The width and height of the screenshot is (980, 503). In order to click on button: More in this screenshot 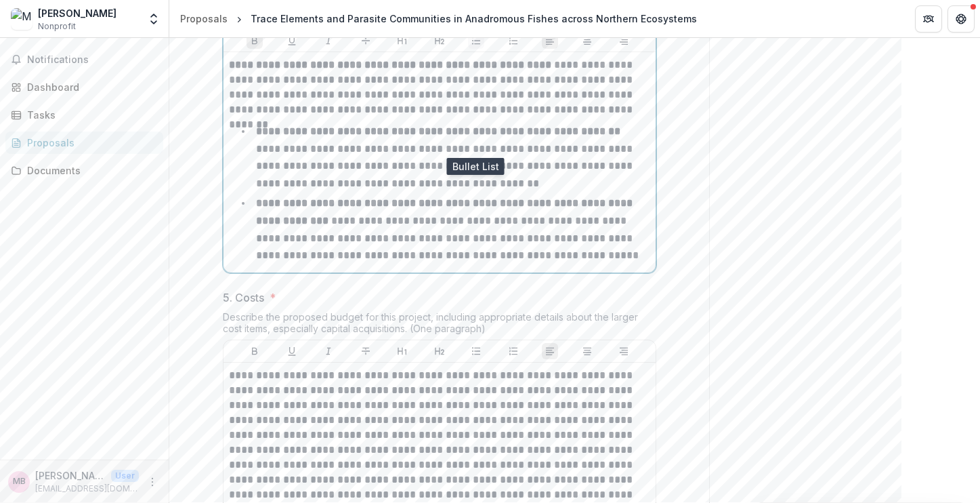, I will do `click(153, 482)`.